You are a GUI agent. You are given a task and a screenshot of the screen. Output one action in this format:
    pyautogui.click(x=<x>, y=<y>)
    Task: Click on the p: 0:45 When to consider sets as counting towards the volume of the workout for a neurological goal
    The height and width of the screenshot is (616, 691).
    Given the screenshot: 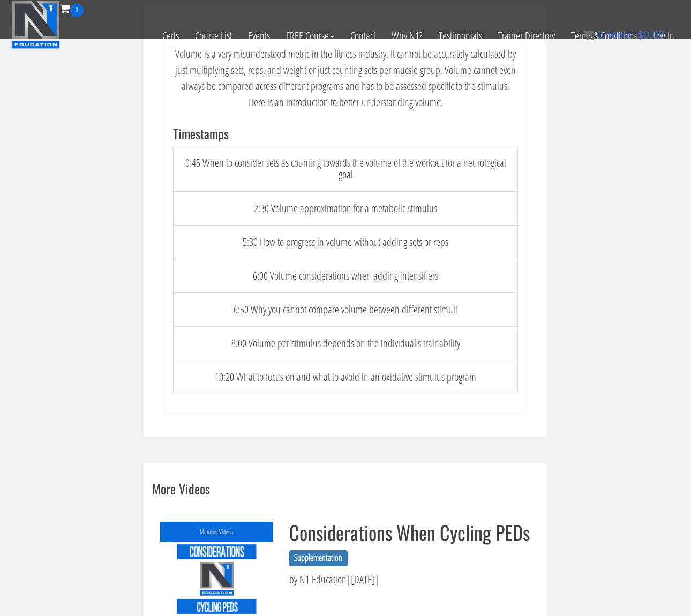 What is the action you would take?
    pyautogui.click(x=345, y=169)
    